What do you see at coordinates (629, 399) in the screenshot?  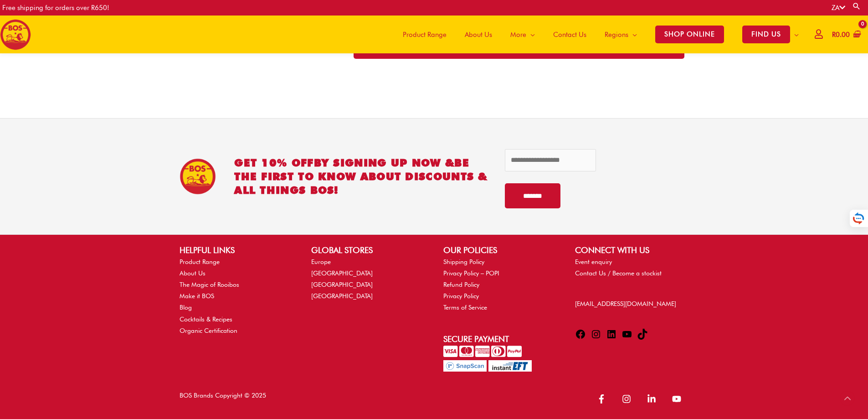 I see `a: instagram` at bounding box center [629, 399].